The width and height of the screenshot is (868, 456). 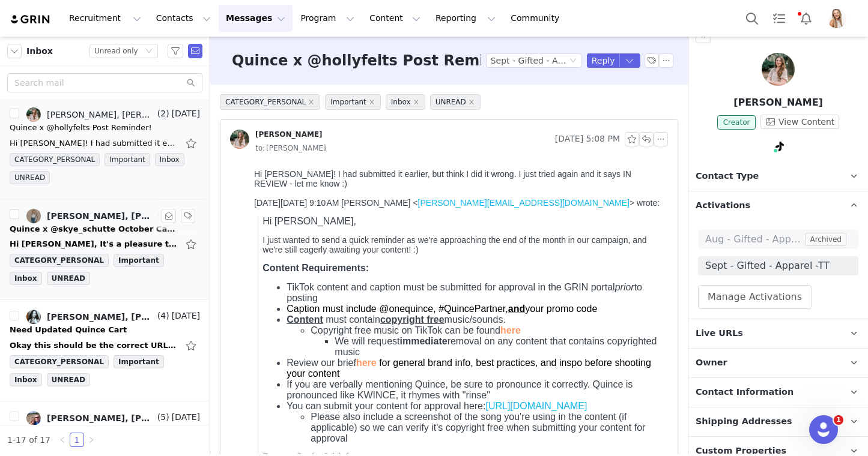 What do you see at coordinates (778, 69) in the screenshot?
I see `img: Holly Felts` at bounding box center [778, 69].